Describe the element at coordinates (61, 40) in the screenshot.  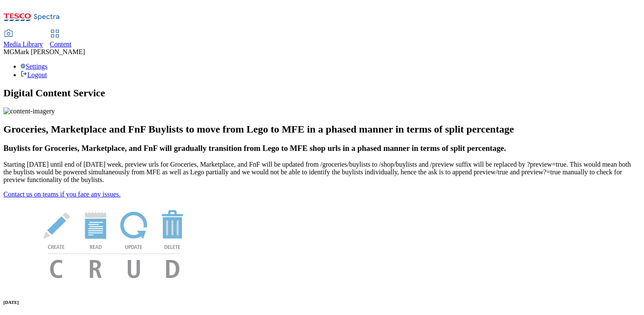
I see `a: Content` at that location.